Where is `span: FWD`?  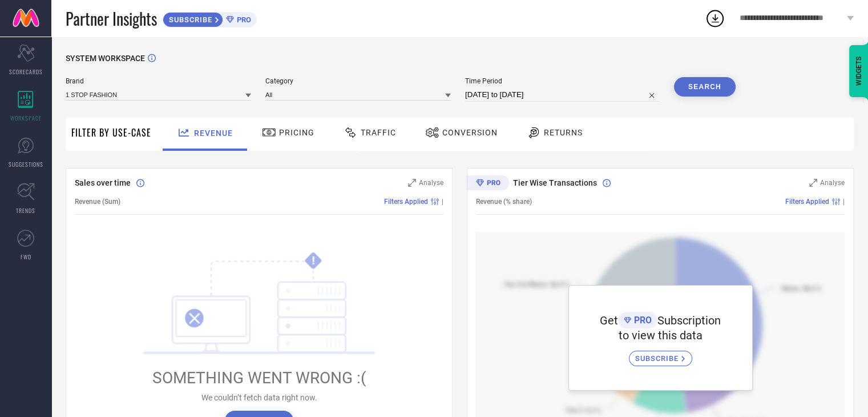 span: FWD is located at coordinates (26, 257).